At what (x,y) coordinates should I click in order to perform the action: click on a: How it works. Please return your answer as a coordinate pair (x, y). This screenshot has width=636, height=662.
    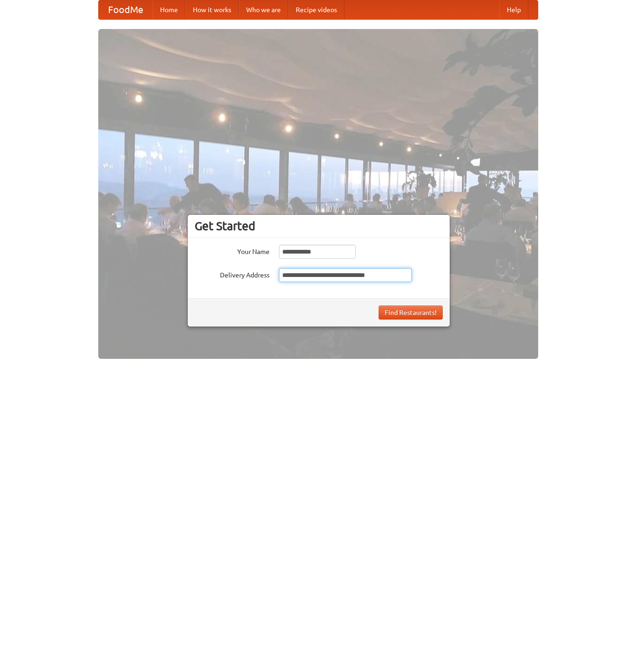
    Looking at the image, I should click on (212, 10).